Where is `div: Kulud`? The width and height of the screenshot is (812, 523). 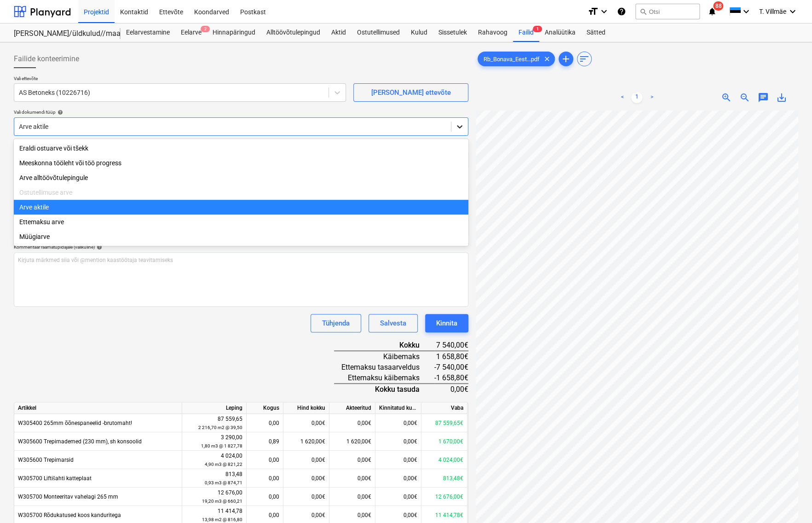 div: Kulud is located at coordinates (419, 33).